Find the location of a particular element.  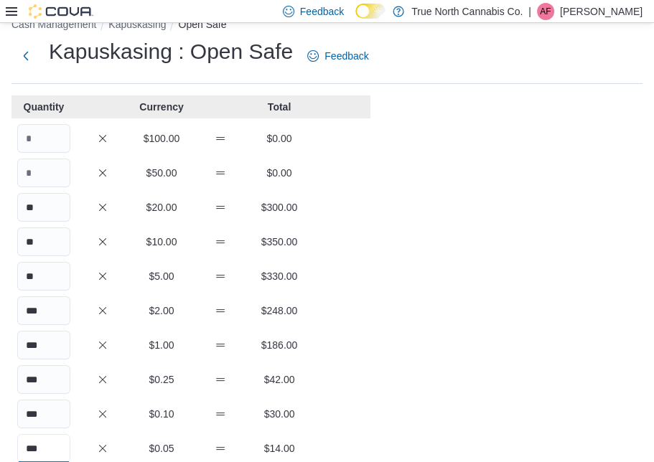

p: $186.00 is located at coordinates (279, 345).